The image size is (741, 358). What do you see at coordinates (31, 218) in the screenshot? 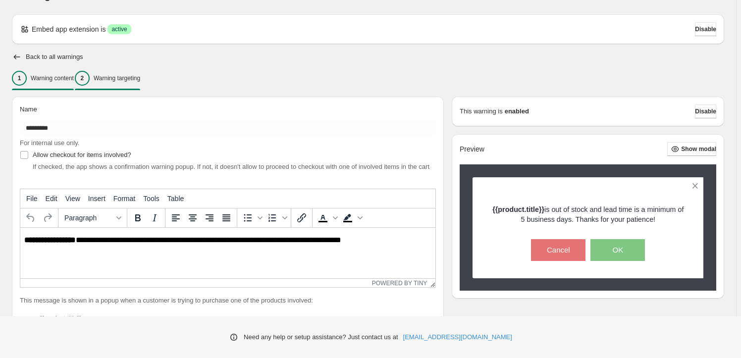
I see `button: Undo` at bounding box center [31, 218].